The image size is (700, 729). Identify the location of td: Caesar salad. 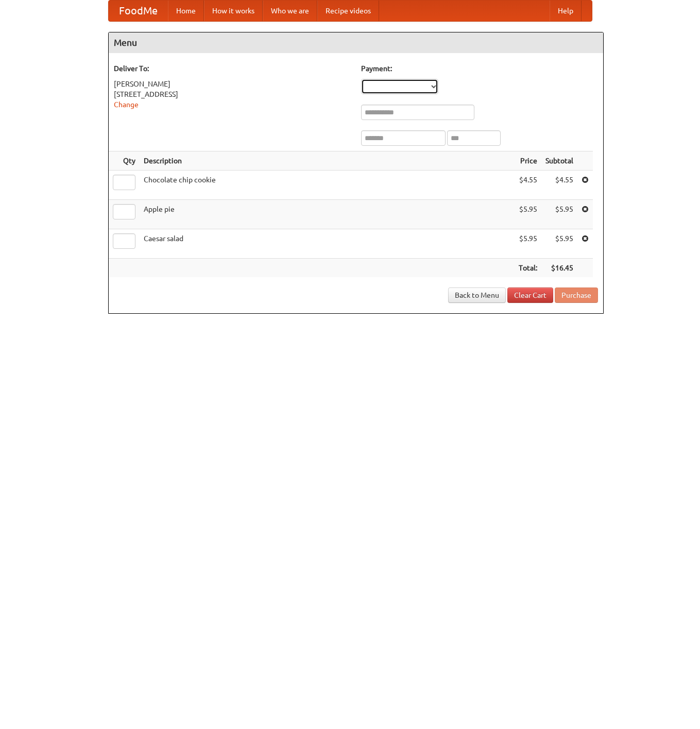
(327, 243).